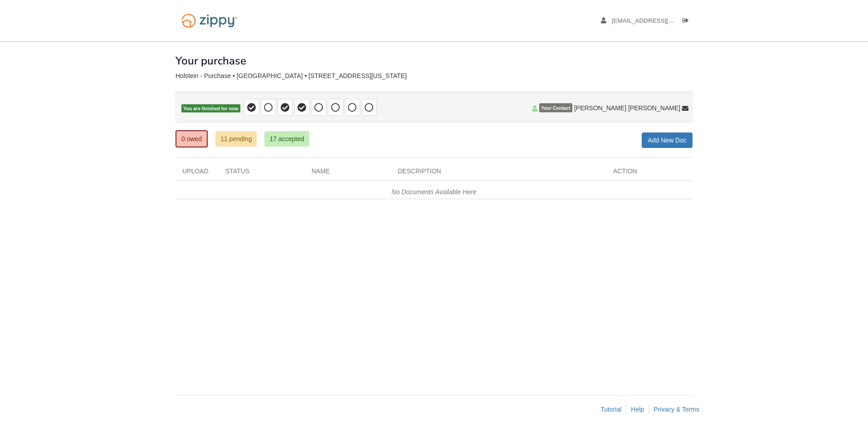 The image size is (868, 432). I want to click on div: Upload, so click(197, 173).